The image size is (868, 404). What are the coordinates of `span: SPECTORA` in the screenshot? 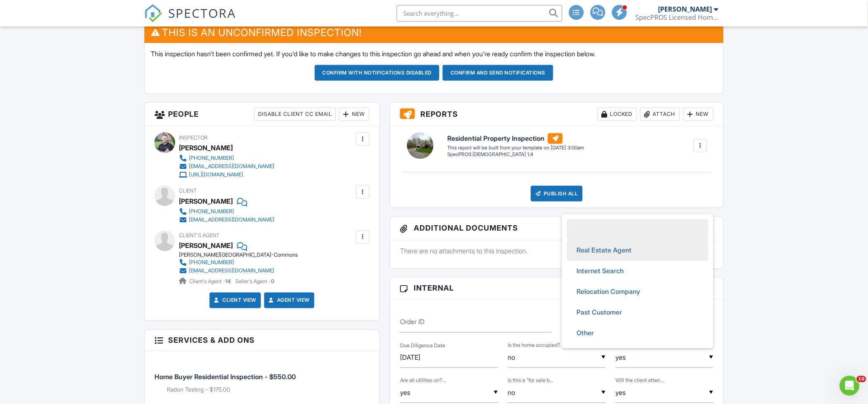 It's located at (202, 13).